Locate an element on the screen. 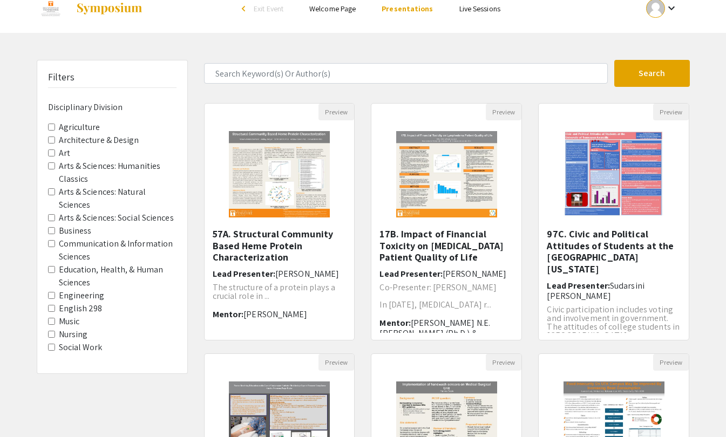 The width and height of the screenshot is (726, 437). div: Open Presentation <p>97C. Civic and Political Attitudes of Students at the University of Tennesse... is located at coordinates (614, 222).